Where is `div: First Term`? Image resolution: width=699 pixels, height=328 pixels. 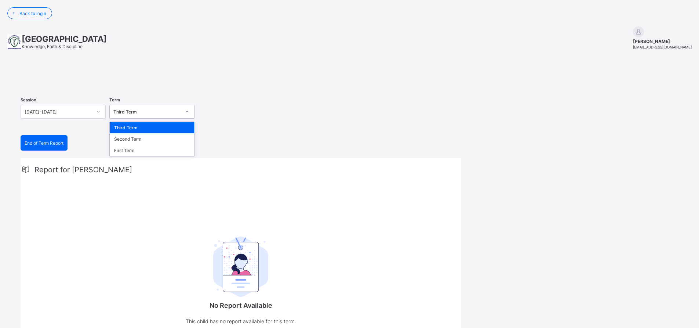 div: First Term is located at coordinates (152, 150).